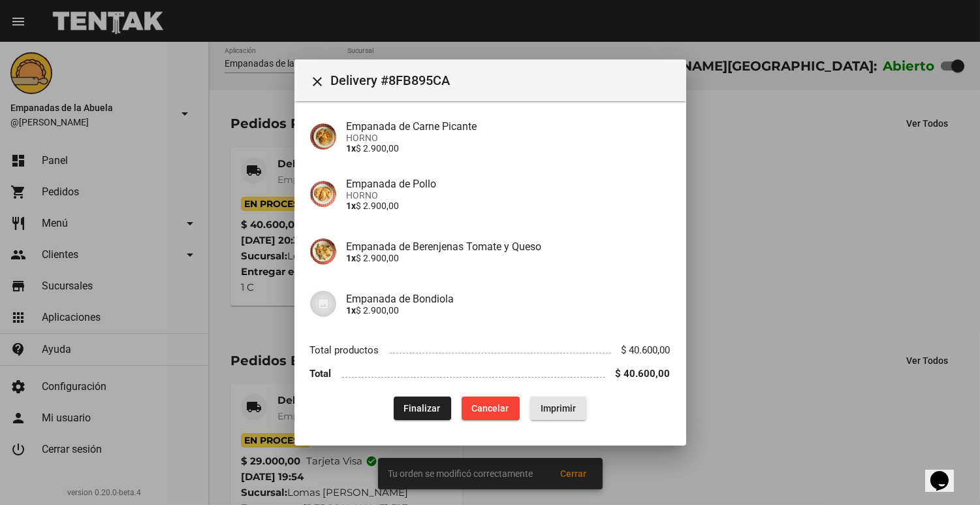 The height and width of the screenshot is (505, 980). What do you see at coordinates (509, 126) in the screenshot?
I see `h4: Empanada de Carne Picante` at bounding box center [509, 126].